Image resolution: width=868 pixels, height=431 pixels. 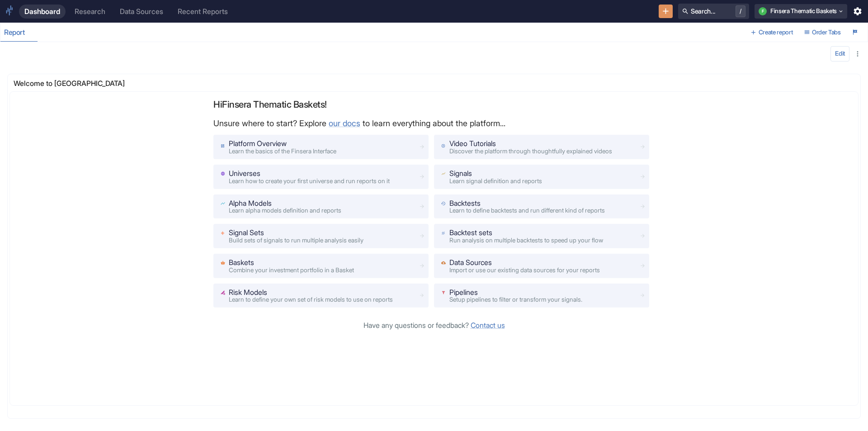 What do you see at coordinates (526, 233) in the screenshot?
I see `p: Backtest sets` at bounding box center [526, 233].